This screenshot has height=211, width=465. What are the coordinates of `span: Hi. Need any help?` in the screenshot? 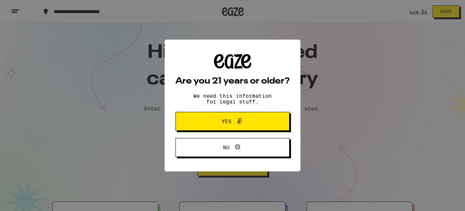 It's located at (28, 8).